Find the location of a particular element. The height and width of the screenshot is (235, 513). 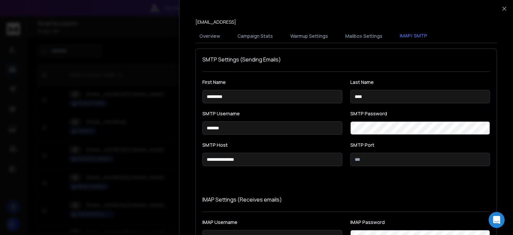

button: Overview is located at coordinates (210, 36).